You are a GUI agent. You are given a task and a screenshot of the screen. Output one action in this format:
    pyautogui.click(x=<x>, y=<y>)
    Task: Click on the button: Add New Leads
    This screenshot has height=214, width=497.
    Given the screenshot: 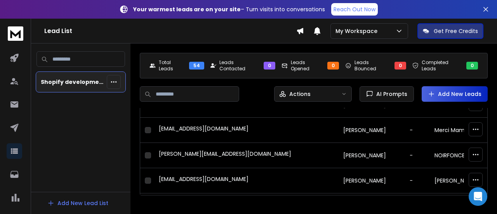 What is the action you would take?
    pyautogui.click(x=454, y=94)
    